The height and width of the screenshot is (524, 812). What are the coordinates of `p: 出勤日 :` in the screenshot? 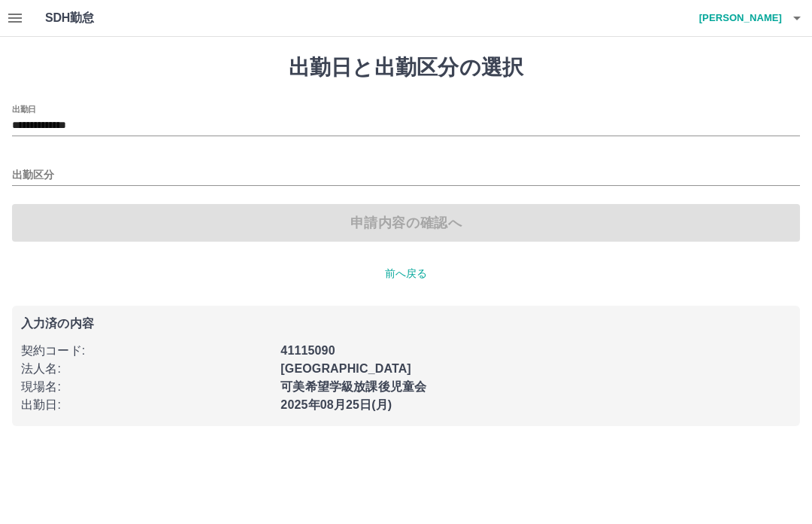 It's located at (146, 405).